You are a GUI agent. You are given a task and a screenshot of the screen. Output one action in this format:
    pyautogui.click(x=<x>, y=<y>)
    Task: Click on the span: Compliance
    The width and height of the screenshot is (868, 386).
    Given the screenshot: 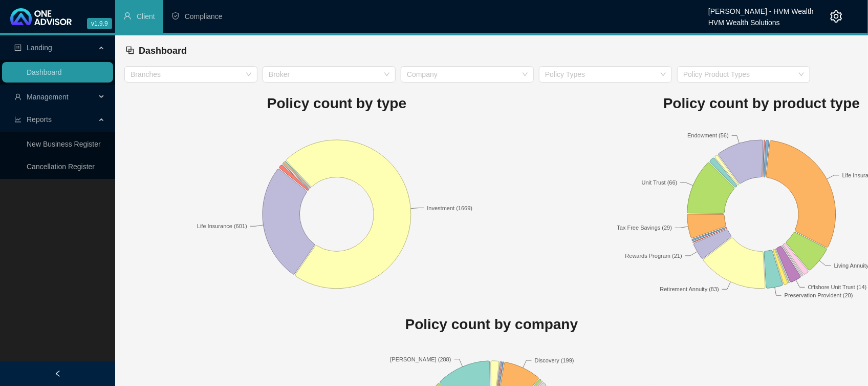 What is the action you would take?
    pyautogui.click(x=204, y=16)
    